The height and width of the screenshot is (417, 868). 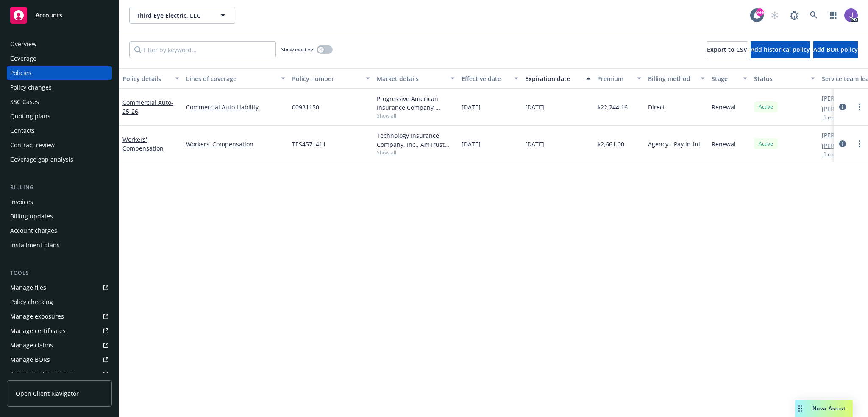 What do you see at coordinates (30, 116) in the screenshot?
I see `div: Quoting plans` at bounding box center [30, 116].